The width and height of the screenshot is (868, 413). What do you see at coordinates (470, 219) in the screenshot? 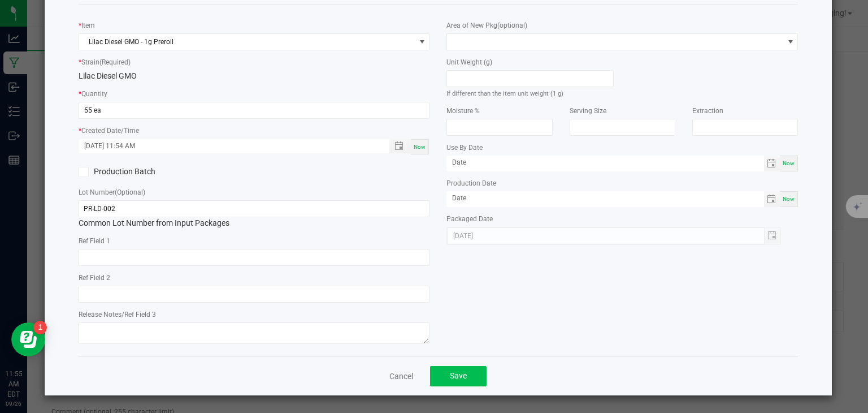
I see `label: Packaged Date` at bounding box center [470, 219].